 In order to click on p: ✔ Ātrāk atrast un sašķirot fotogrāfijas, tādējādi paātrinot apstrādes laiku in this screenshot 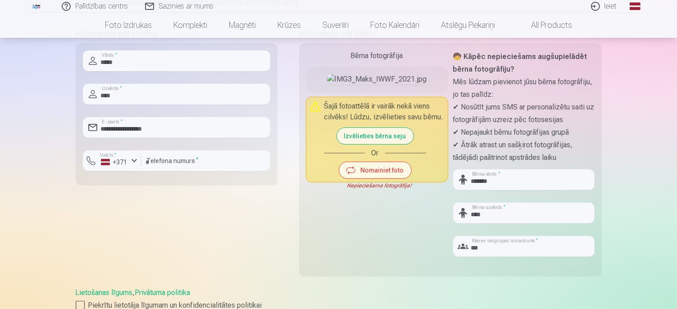, I will do `click(524, 151)`.